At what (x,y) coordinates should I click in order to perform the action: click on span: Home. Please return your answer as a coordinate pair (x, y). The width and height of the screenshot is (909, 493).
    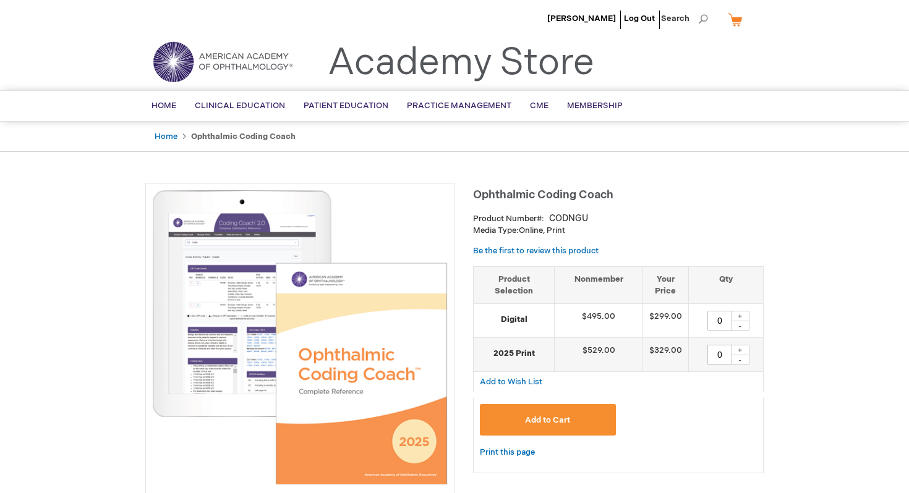
    Looking at the image, I should click on (164, 106).